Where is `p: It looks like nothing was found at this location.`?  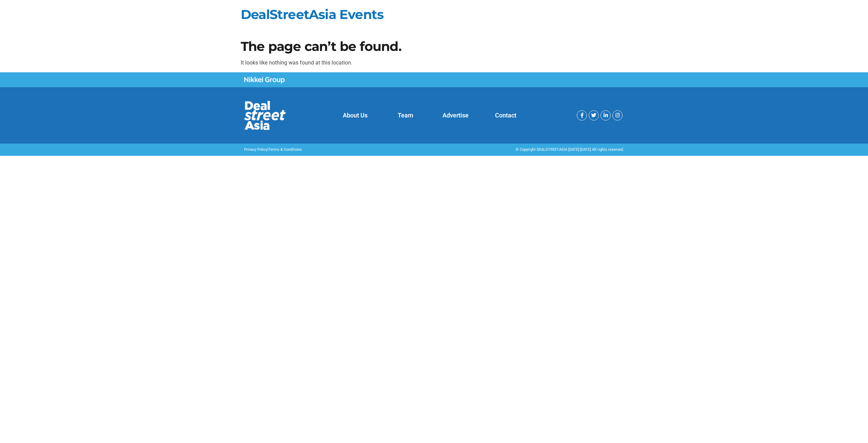 p: It looks like nothing was found at this location. is located at coordinates (434, 62).